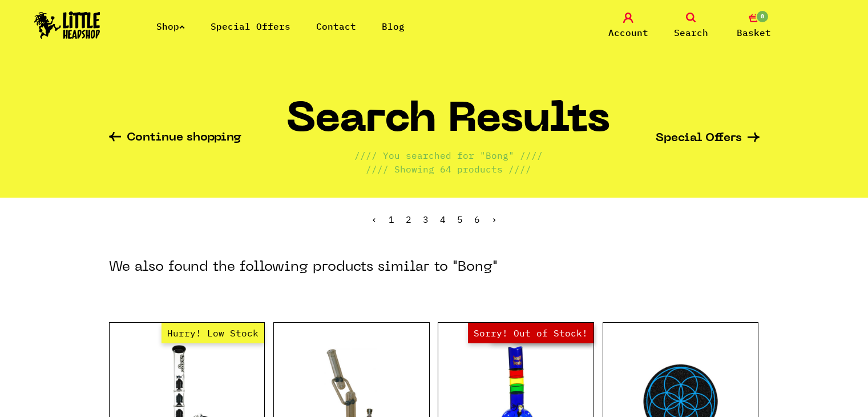 The image size is (868, 417). Describe the element at coordinates (531, 333) in the screenshot. I see `span: Sorry! Out of Stock!` at that location.